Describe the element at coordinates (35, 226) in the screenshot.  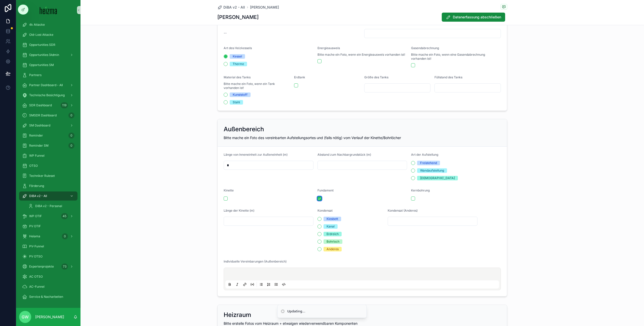
I see `span: PV OTIF` at that location.